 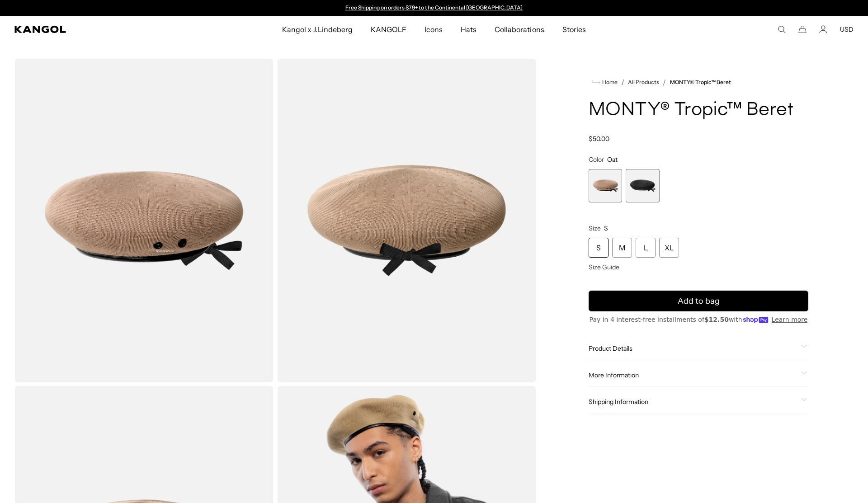 What do you see at coordinates (317, 30) in the screenshot?
I see `span: Kangol x J.Lindeberg` at bounding box center [317, 30].